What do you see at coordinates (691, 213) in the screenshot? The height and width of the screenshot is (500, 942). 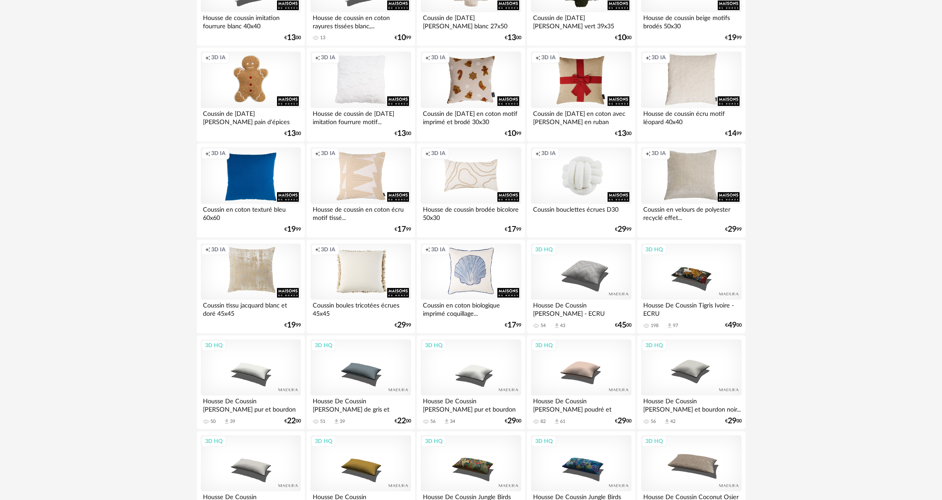 I see `div: Coussin en velours de polyester recyclé effet...` at bounding box center [691, 213].